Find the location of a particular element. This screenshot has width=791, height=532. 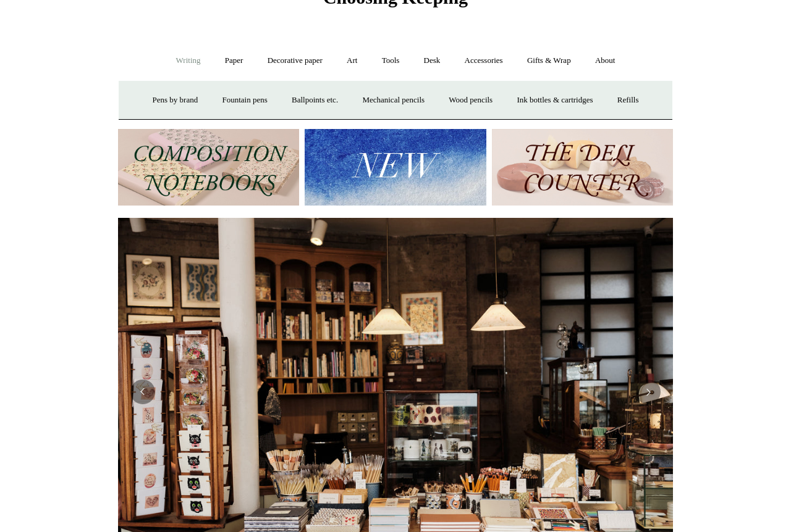

img: New.jpg__PID:f73bdf93-380a-4a35-bcfe-7823039498e1 is located at coordinates (395, 167).